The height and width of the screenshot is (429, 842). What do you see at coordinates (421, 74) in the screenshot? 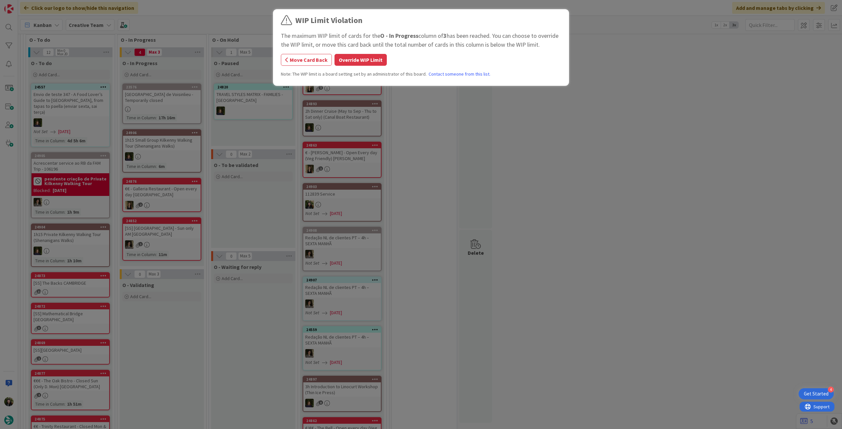
I see `div: Note: The WIP limit is a board setting set by an administrator of this board.` at bounding box center [421, 74].